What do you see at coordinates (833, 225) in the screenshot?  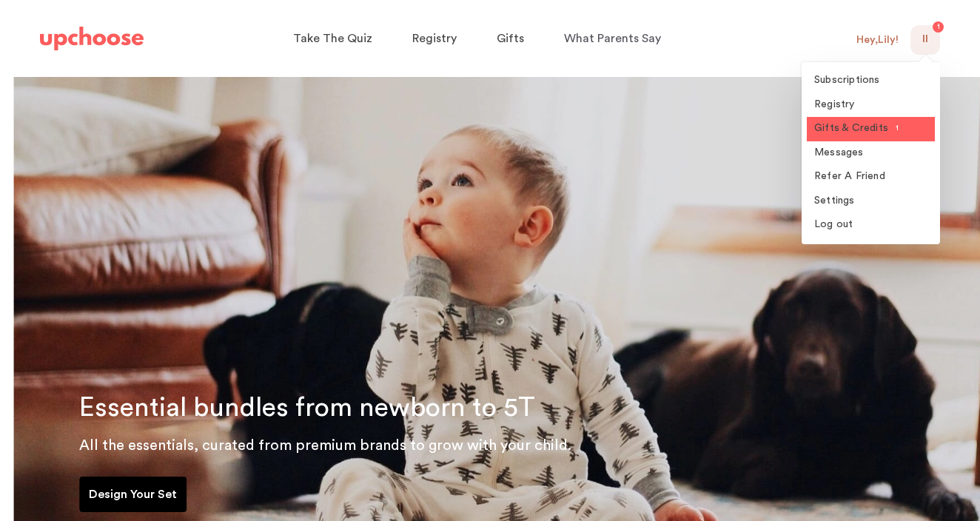 I see `span: Log out` at bounding box center [833, 225].